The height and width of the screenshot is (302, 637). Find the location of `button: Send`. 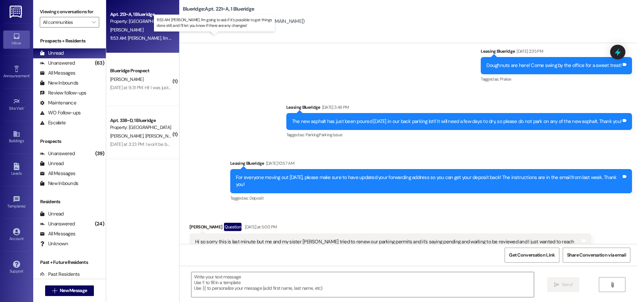

button: Send is located at coordinates (563, 285).